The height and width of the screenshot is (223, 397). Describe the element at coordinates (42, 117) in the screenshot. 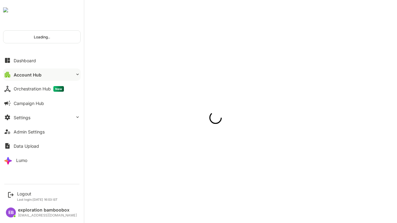

I see `button: Settings` at that location.